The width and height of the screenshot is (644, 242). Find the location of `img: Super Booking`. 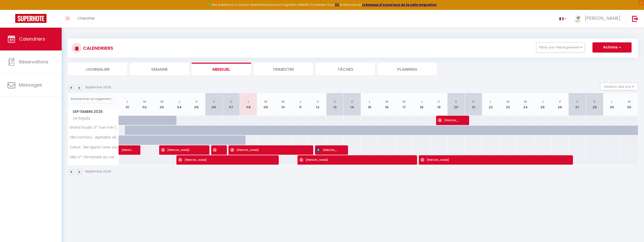

img: Super Booking is located at coordinates (31, 18).